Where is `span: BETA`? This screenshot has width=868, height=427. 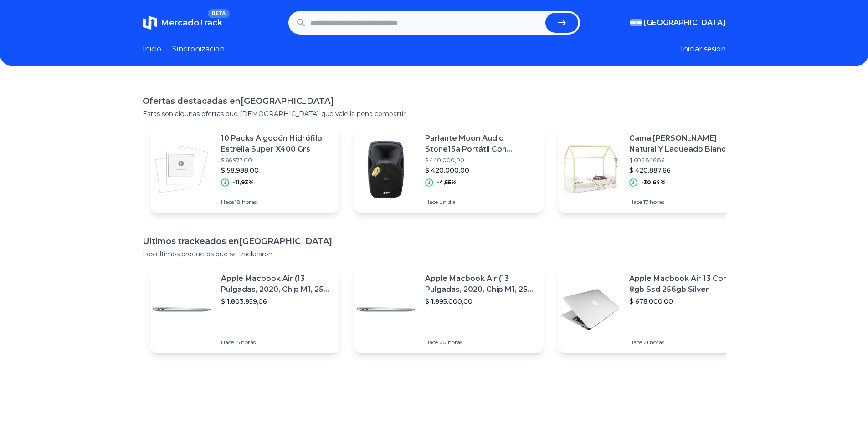 span: BETA is located at coordinates (218, 13).